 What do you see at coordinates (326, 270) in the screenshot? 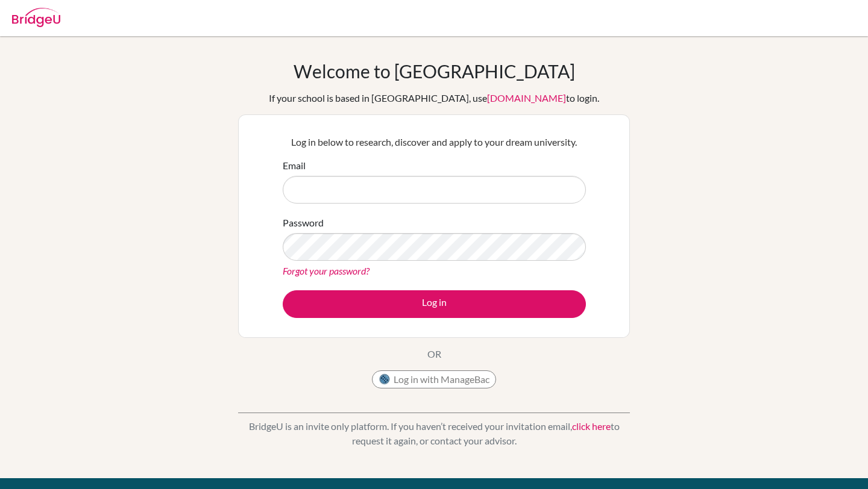
I see `a: Forgot your password?` at bounding box center [326, 270].